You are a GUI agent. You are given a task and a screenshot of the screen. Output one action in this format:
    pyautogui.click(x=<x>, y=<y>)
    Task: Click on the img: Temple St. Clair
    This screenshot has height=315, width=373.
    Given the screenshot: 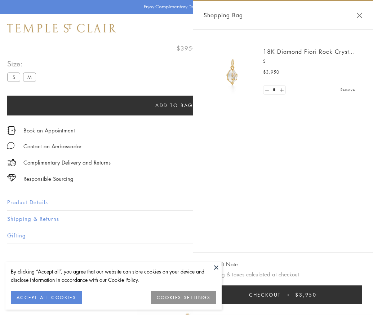 What is the action you would take?
    pyautogui.click(x=62, y=28)
    